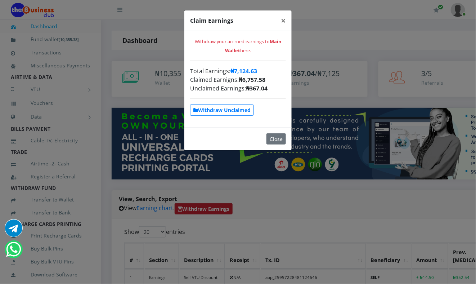  What do you see at coordinates (257, 88) in the screenshot?
I see `span: ₦367.04` at bounding box center [257, 88].